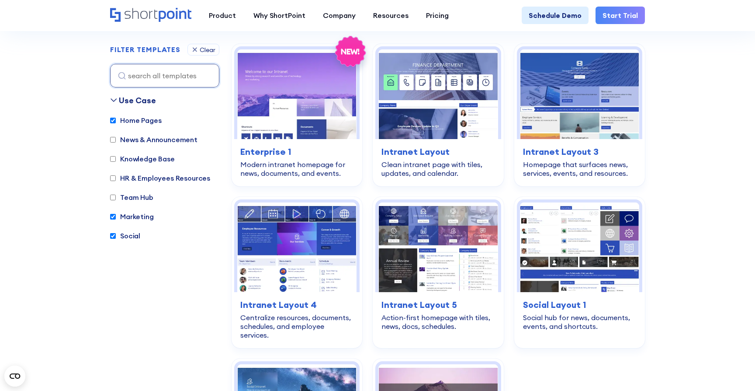  Describe the element at coordinates (297, 169) in the screenshot. I see `div: Modern intranet homepage for news, documents, and events.` at that location.